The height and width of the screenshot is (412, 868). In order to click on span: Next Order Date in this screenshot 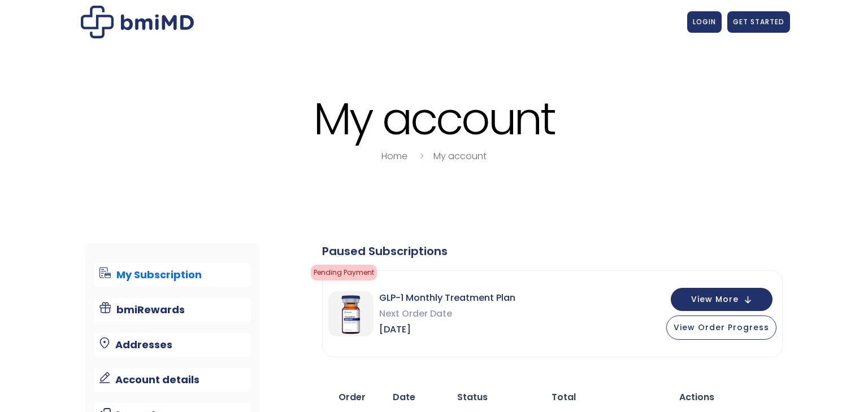, I will do `click(447, 313)`.